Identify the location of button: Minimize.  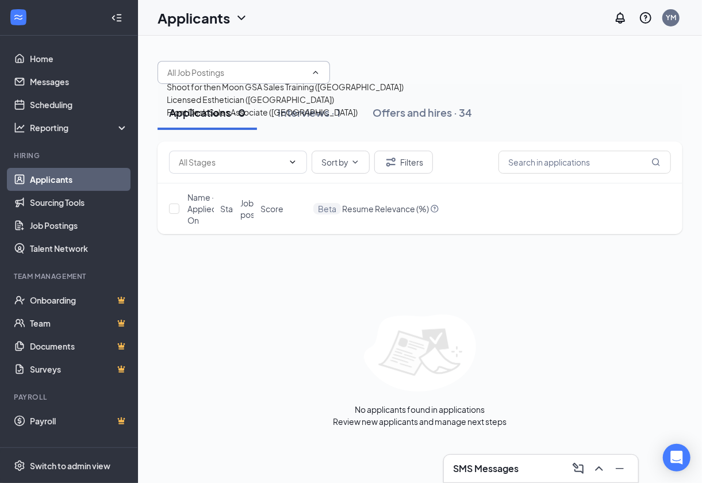
(620, 469).